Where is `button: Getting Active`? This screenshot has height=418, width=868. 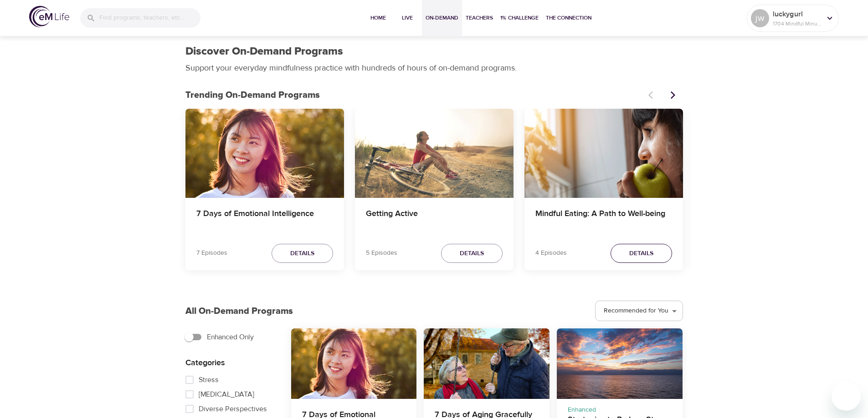 button: Getting Active is located at coordinates (434, 153).